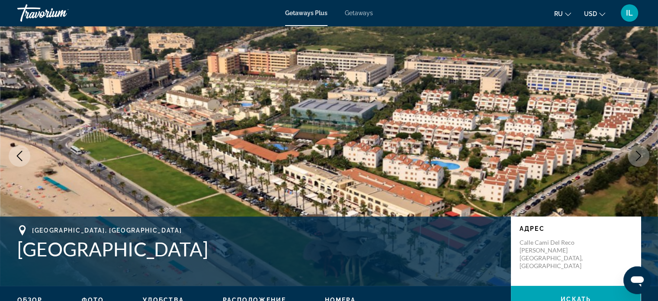 This screenshot has width=658, height=301. What do you see at coordinates (576, 229) in the screenshot?
I see `p: Адрес` at bounding box center [576, 229].